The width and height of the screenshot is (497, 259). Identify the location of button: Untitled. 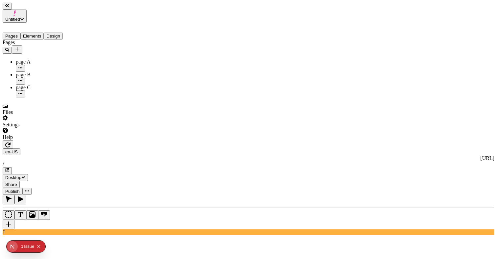
(14, 16).